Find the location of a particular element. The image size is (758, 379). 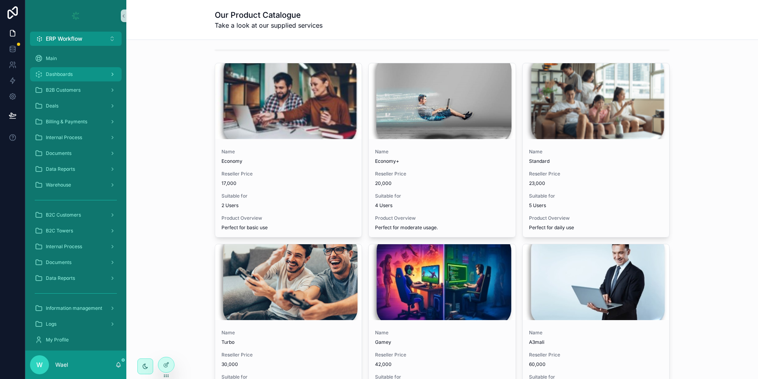

span: Information management is located at coordinates (74, 308).